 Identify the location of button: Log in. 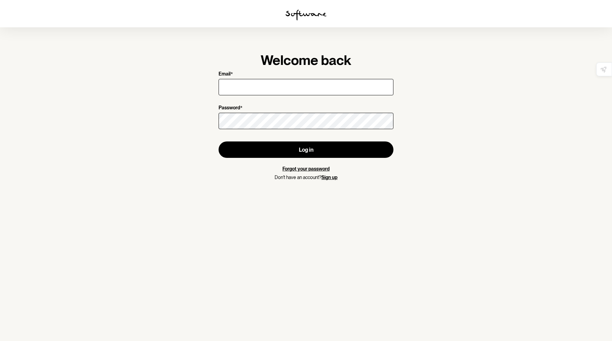
(306, 150).